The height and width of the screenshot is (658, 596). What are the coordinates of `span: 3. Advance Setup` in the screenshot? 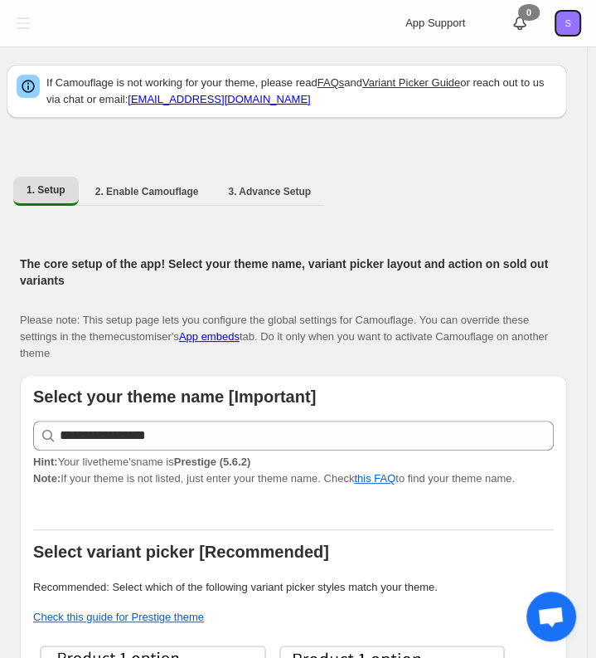 It's located at (270, 192).